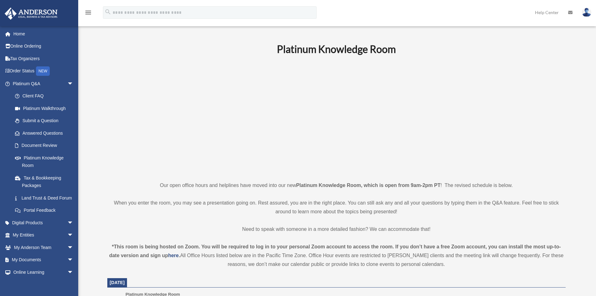 This screenshot has height=296, width=596. I want to click on a: Answered Questions, so click(46, 133).